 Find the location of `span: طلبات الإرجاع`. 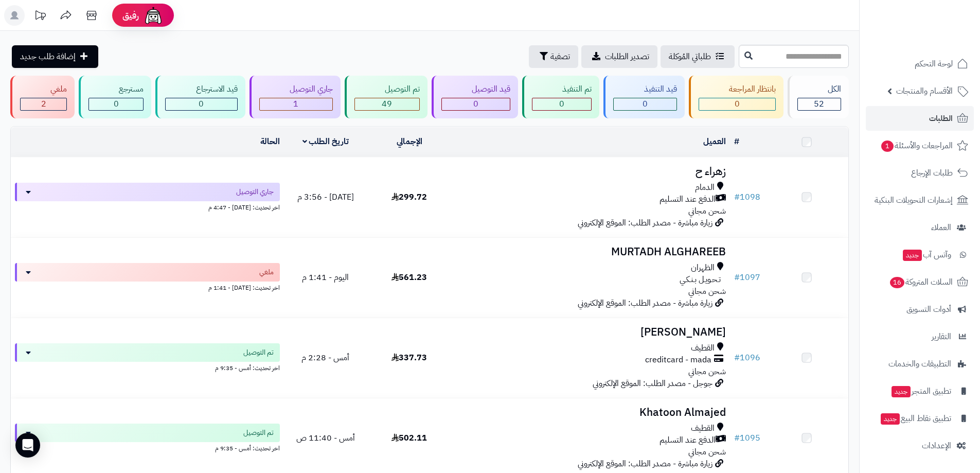

span: طلبات الإرجاع is located at coordinates (932, 173).